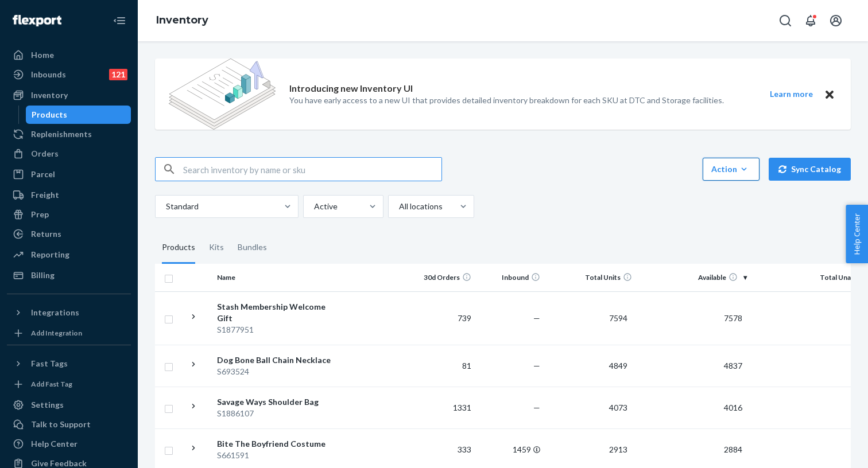  Describe the element at coordinates (69, 313) in the screenshot. I see `button: Integrations` at that location.